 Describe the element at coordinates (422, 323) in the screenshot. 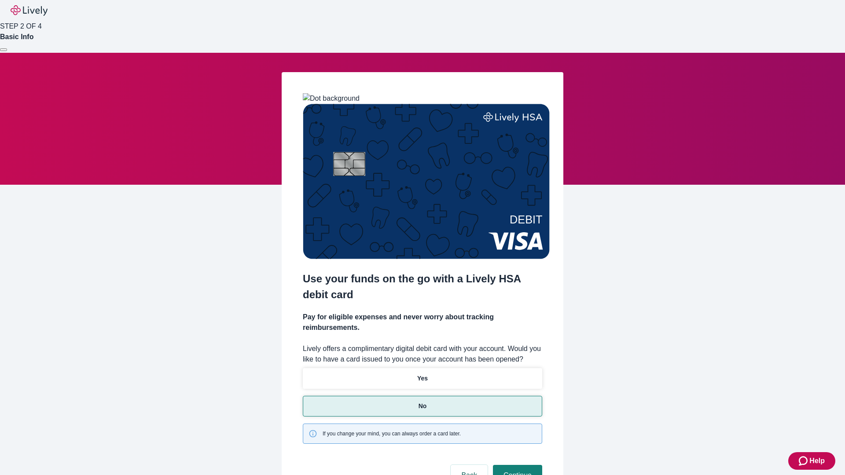

I see `h4: Pay for eligible expenses and never worry about tracking reimbursements.` at that location.